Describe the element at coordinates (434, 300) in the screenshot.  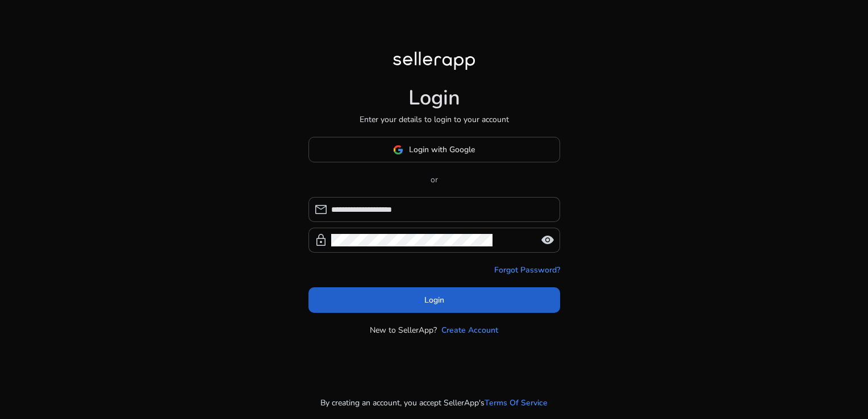
I see `span: Login` at that location.